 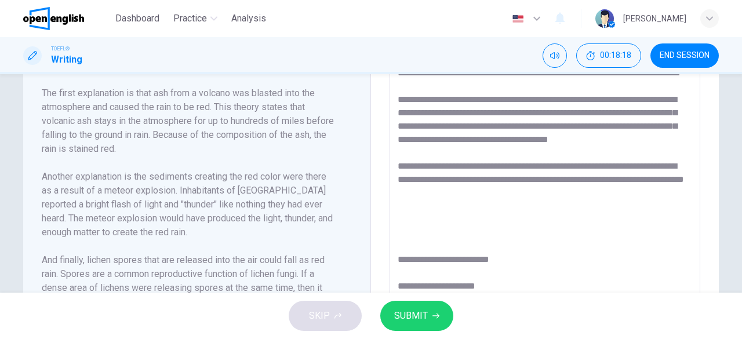 What do you see at coordinates (190, 281) in the screenshot?
I see `h6: And finally, lichen spores that are released into the air could fall as red rain. Spores are a co...` at bounding box center [190, 281].